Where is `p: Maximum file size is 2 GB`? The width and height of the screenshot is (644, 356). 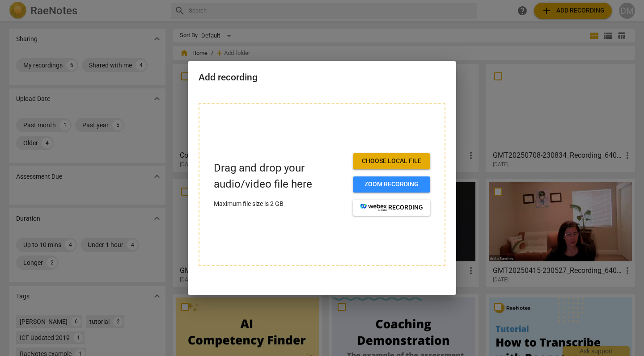 p: Maximum file size is 2 GB is located at coordinates (280, 204).